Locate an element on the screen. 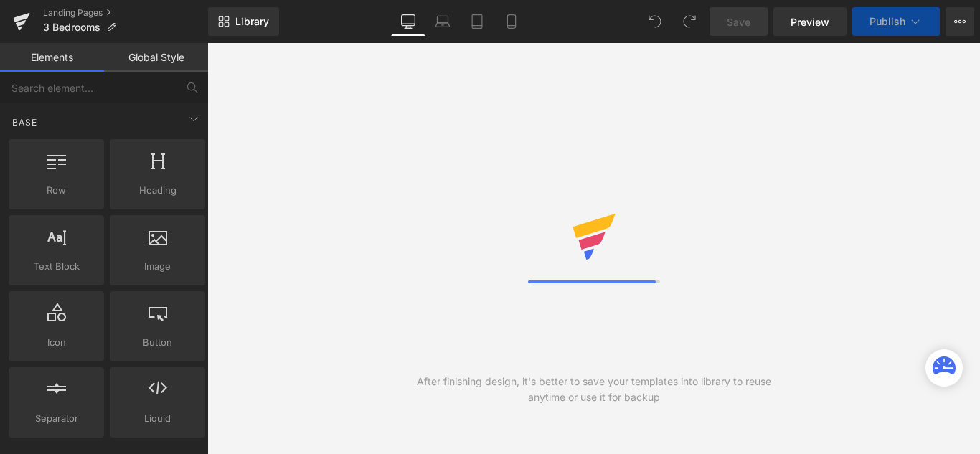  a: Preview is located at coordinates (810, 21).